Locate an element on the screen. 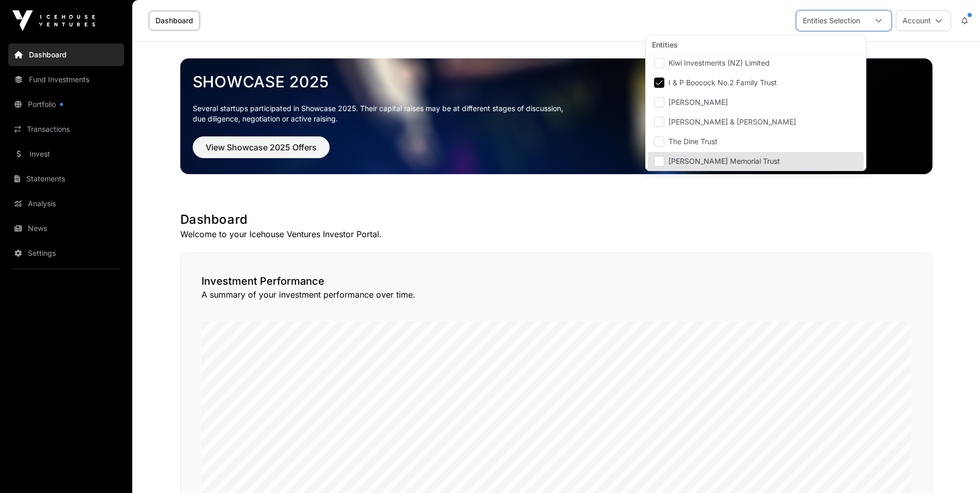 The image size is (980, 493). li: Schmidt Memorial Trust is located at coordinates (756, 161).